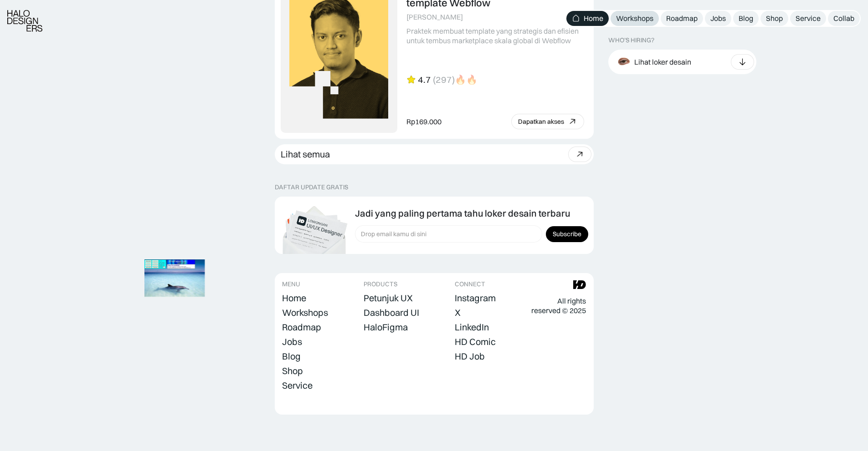  I want to click on a: Dashboard UI, so click(391, 313).